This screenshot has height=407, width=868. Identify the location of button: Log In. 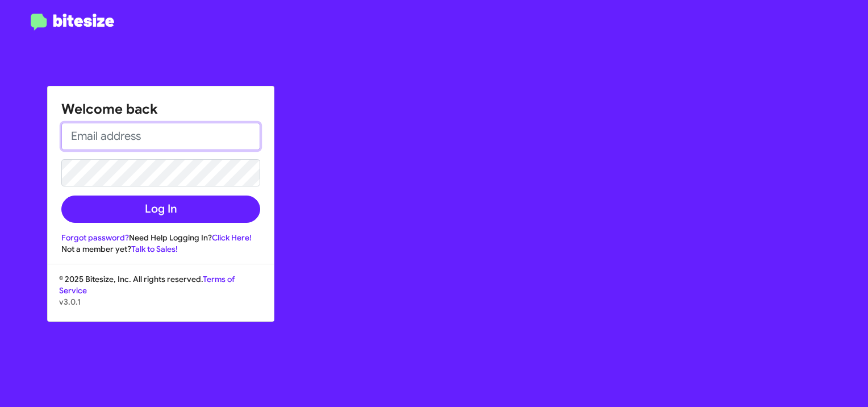
(161, 209).